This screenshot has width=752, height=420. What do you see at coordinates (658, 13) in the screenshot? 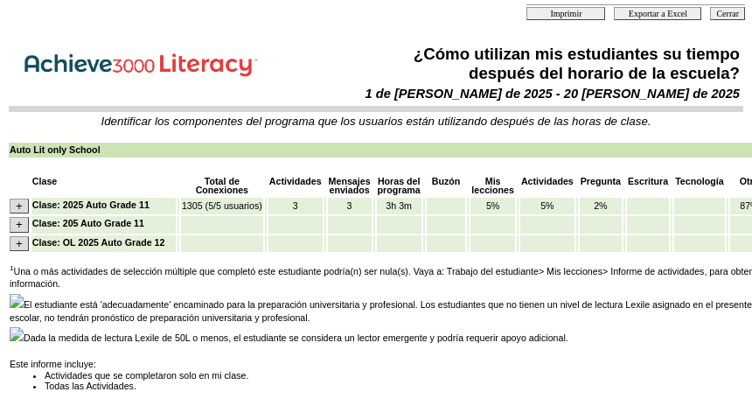
I see `input: Exportar a Excel` at bounding box center [658, 13].